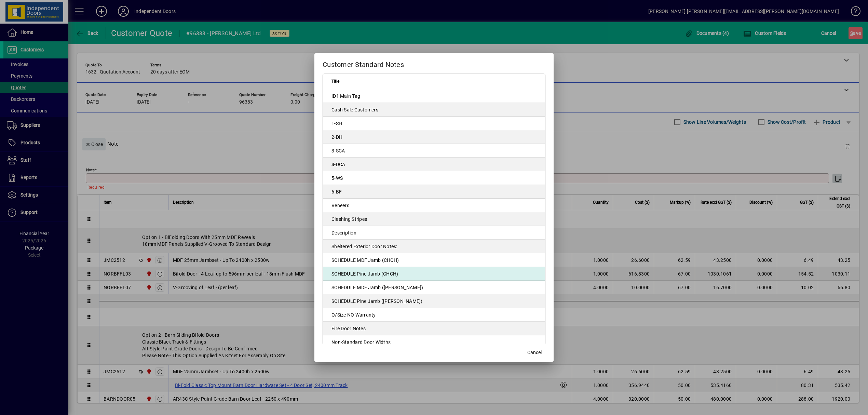 The height and width of the screenshot is (415, 868). Describe the element at coordinates (434, 192) in the screenshot. I see `td: 6-BF` at that location.